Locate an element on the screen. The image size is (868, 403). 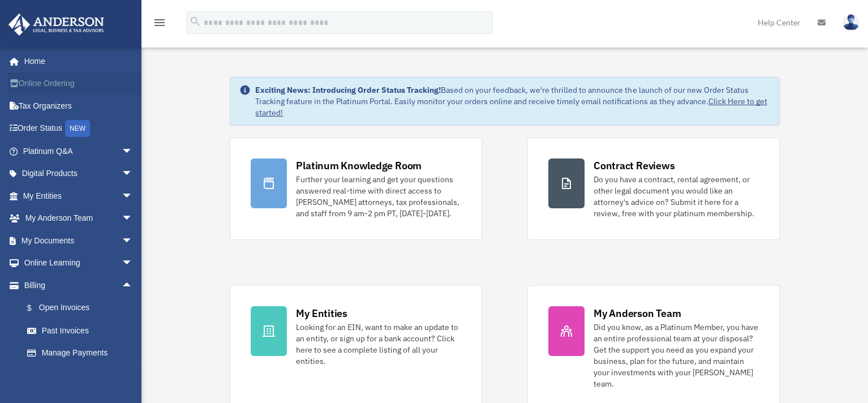
i: menu is located at coordinates (160, 23).